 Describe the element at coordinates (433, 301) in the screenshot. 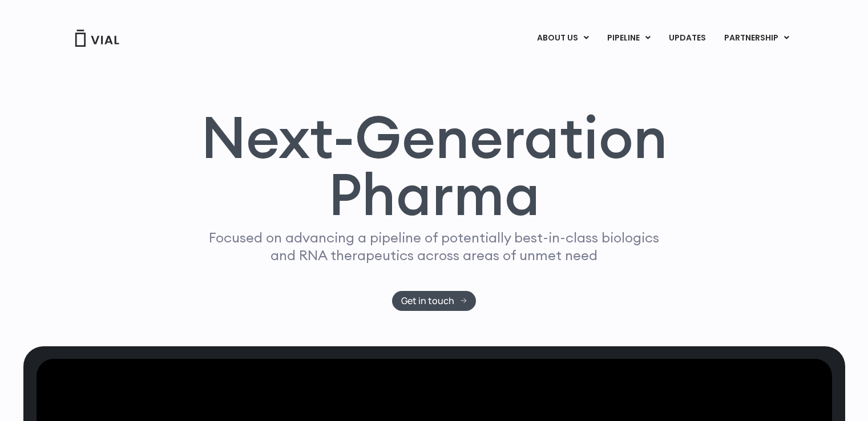

I see `a: Get in touch` at that location.